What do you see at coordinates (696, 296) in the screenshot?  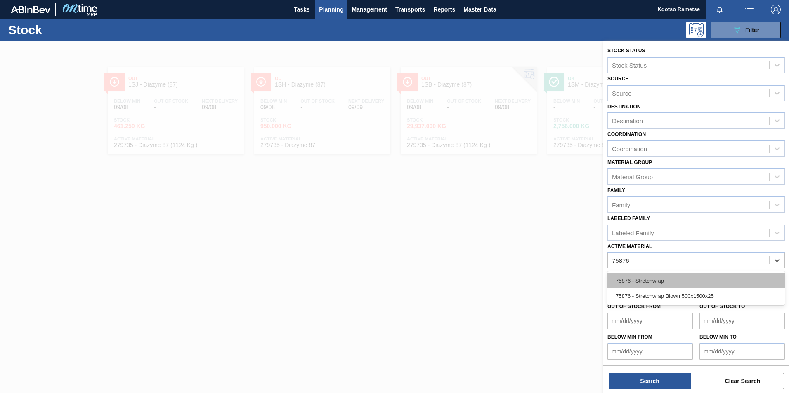 I see `div: 75876 - Stretchwrap Blown 500x1500x25` at bounding box center [696, 296].